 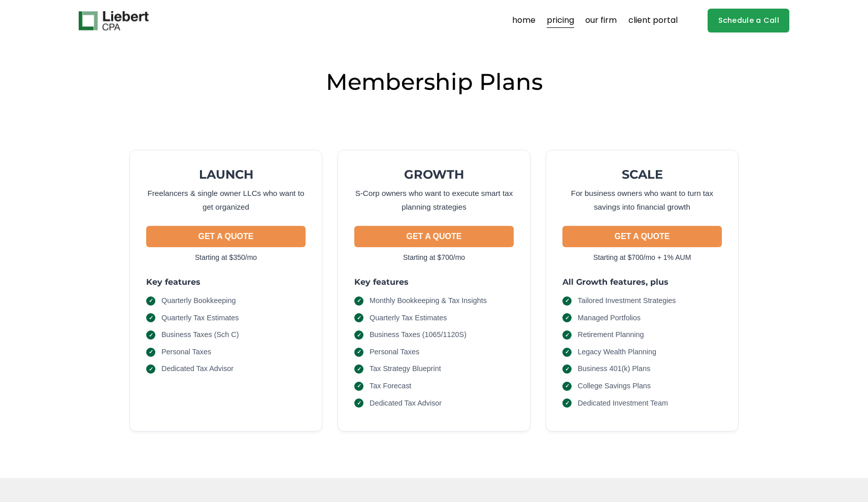 I want to click on p: S-Corp owners who want to execute smart tax planning strategies, so click(x=434, y=200).